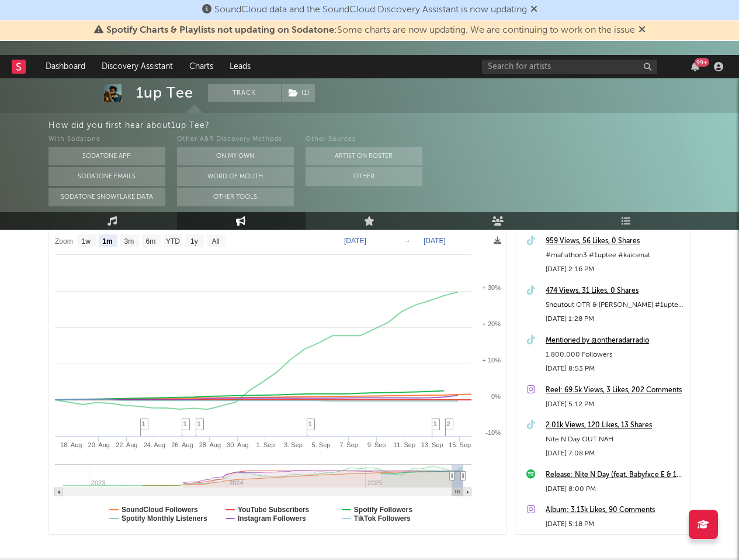 This screenshot has width=739, height=560. What do you see at coordinates (65, 67) in the screenshot?
I see `a: Dashboard` at bounding box center [65, 67].